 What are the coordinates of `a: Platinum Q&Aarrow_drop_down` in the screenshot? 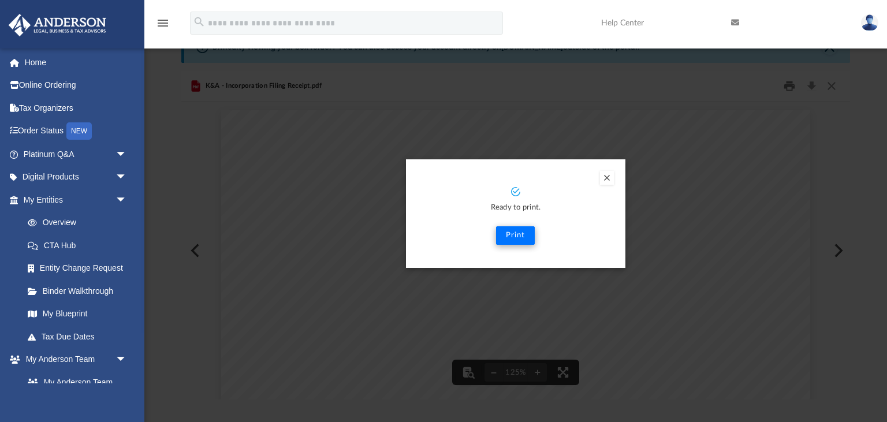 It's located at (76, 154).